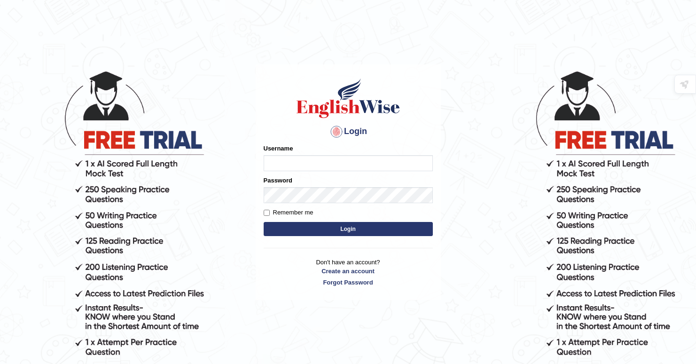 This screenshot has width=696, height=364. What do you see at coordinates (348, 272) in the screenshot?
I see `p: Don't have an account?` at bounding box center [348, 272].